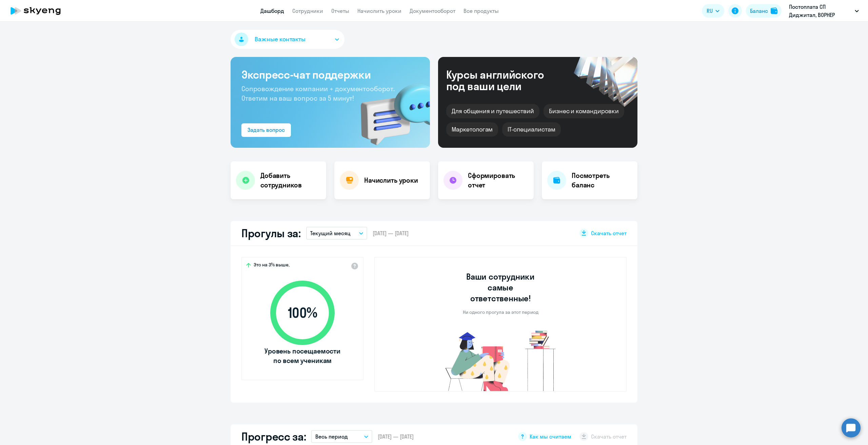 The height and width of the screenshot is (445, 868). What do you see at coordinates (763, 11) in the screenshot?
I see `a: Балансbalance` at bounding box center [763, 11].